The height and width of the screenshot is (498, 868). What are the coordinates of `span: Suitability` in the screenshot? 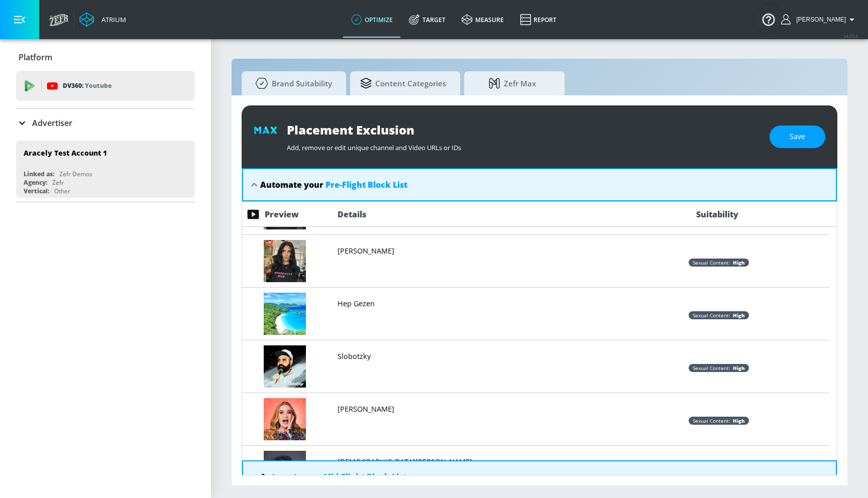 It's located at (717, 214).